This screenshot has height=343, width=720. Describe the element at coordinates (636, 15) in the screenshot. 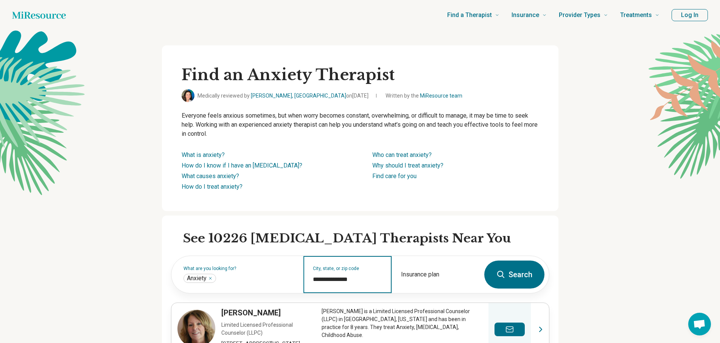

I see `span: Treatments` at that location.